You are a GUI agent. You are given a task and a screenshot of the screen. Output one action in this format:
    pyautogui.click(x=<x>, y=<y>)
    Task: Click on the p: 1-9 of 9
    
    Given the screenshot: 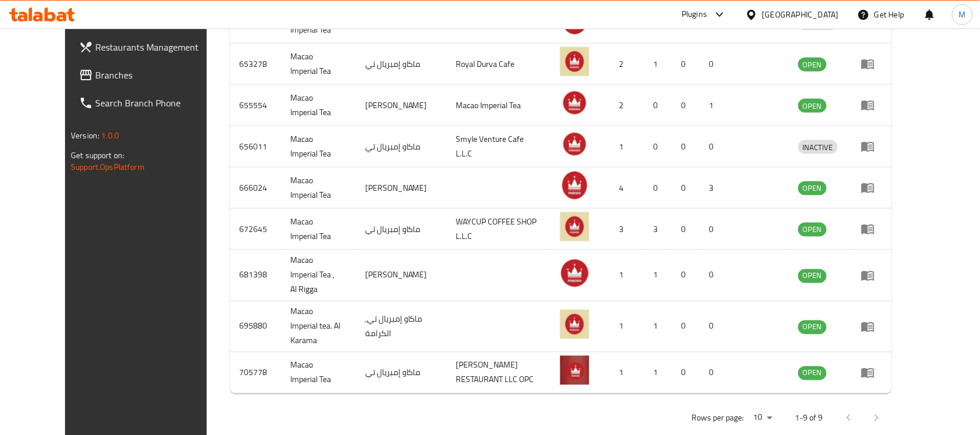 What is the action you would take?
    pyautogui.click(x=809, y=418)
    